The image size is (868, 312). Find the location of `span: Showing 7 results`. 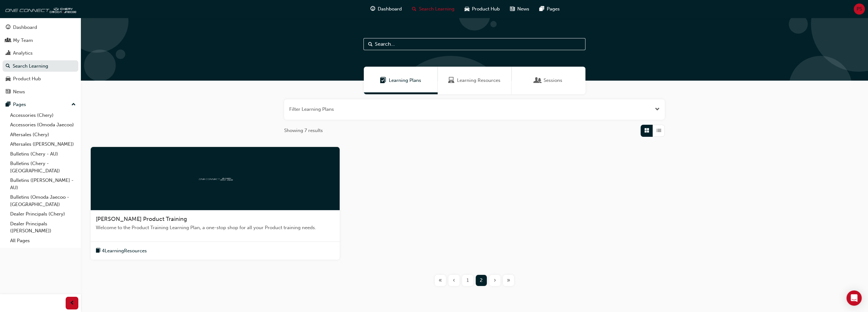

span: Showing 7 results is located at coordinates (303, 130).